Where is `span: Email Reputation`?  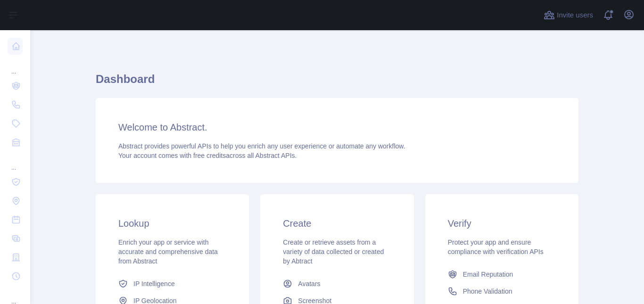
span: Email Reputation is located at coordinates (488, 274).